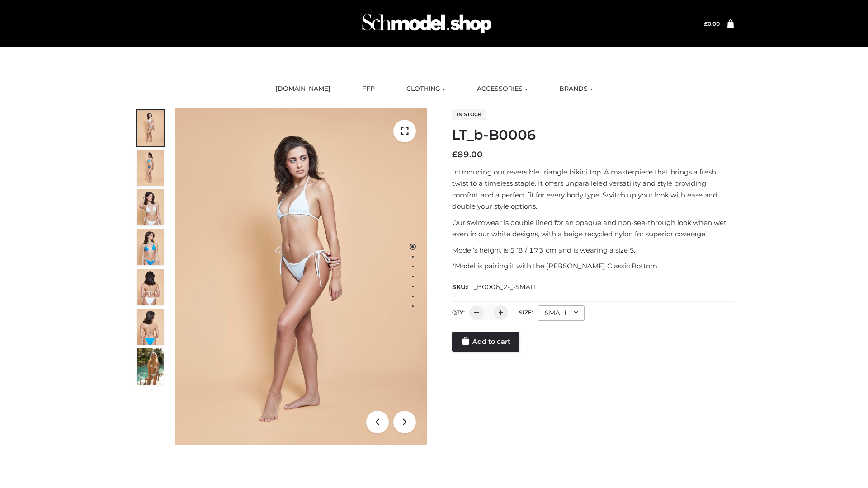  Describe the element at coordinates (593, 136) in the screenshot. I see `h1: LT_b-B0006` at that location.